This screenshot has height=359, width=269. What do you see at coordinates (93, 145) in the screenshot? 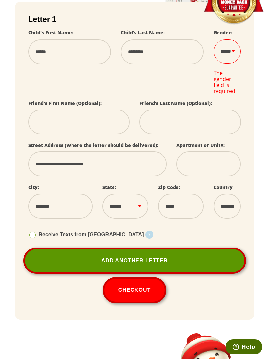
I see `label: Street Address (Where the letter should be delivered):` at bounding box center [93, 145].